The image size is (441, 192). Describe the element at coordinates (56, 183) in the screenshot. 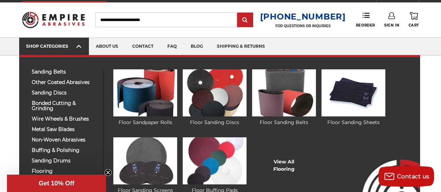

I see `div: Get 10% OffClose teaser` at that location.